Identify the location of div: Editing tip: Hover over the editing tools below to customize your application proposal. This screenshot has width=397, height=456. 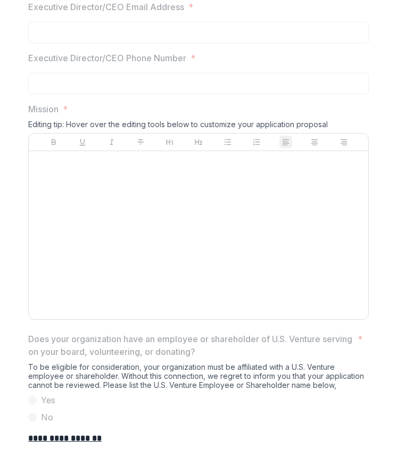
(198, 126).